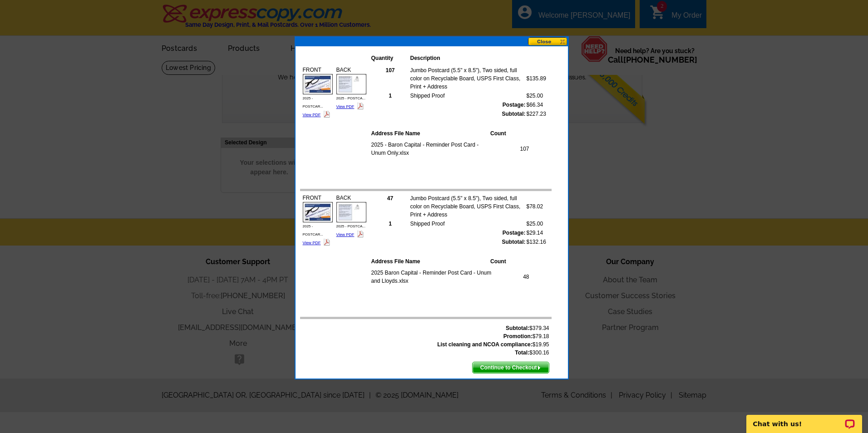 The width and height of the screenshot is (868, 433). What do you see at coordinates (511, 367) in the screenshot?
I see `span: Continue to Checkout` at bounding box center [511, 367].